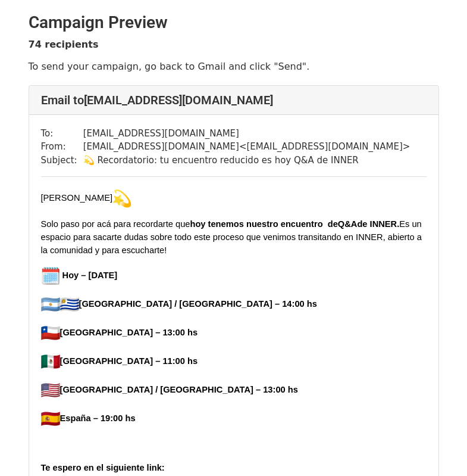 The image size is (467, 476). Describe the element at coordinates (103, 467) in the screenshot. I see `span: Te espero en el siguiente link:` at that location.